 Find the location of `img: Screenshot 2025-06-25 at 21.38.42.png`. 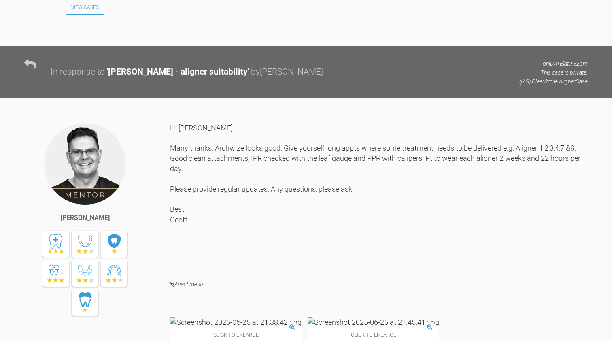

img: Screenshot 2025-06-25 at 21.38.42.png is located at coordinates (235, 322).